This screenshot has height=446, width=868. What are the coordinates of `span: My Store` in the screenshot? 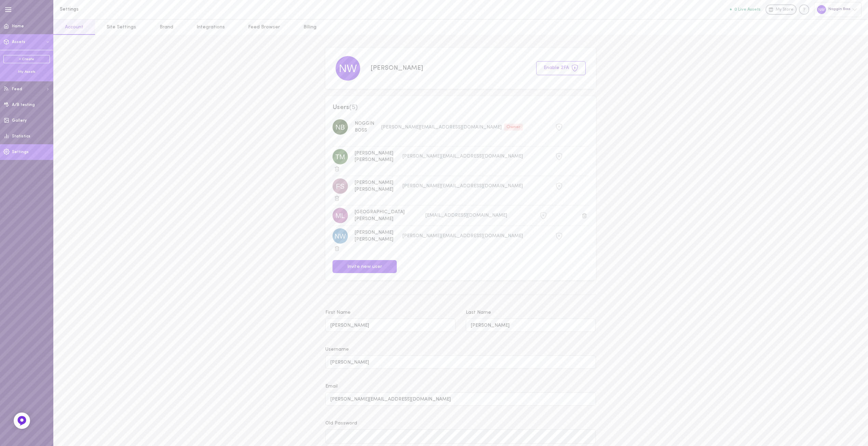 It's located at (785, 10).